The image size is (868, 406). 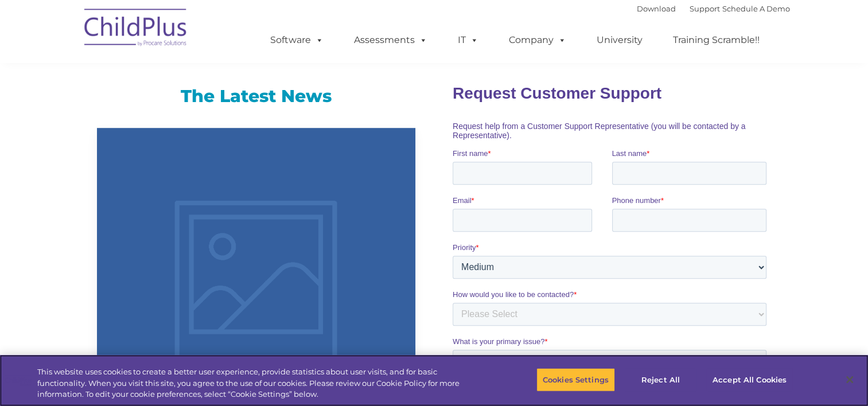 I want to click on span: Last name, so click(x=177, y=80).